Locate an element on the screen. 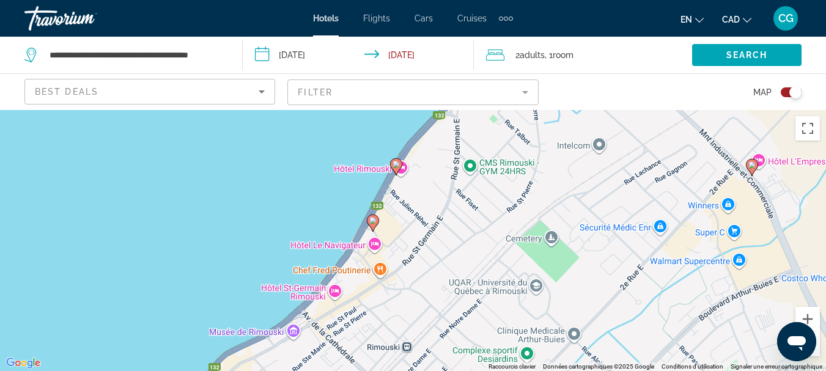 The image size is (826, 371). button: Raccourcis clavier is located at coordinates (512, 367).